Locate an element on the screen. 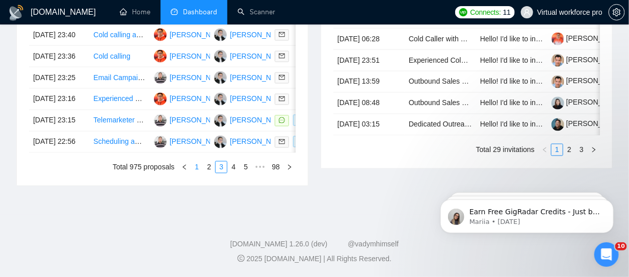 This screenshot has width=629, height=277. td: Outbound Sales Closer– $6/hr Base + Commission + Residuals is located at coordinates (441, 104).